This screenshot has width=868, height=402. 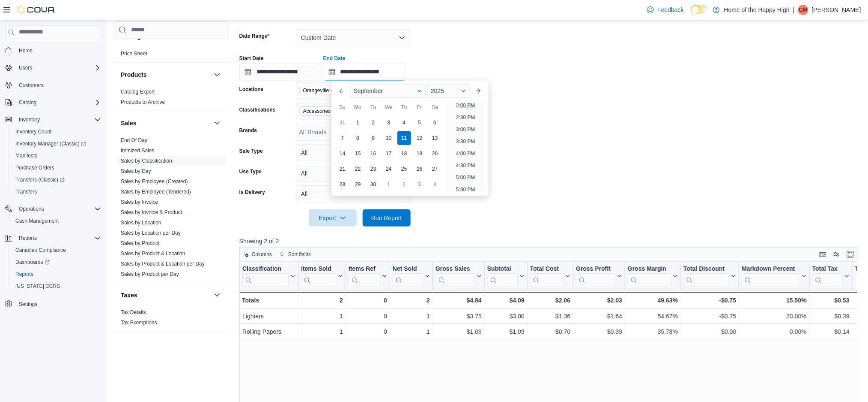 I want to click on span: Canadian Compliance, so click(x=41, y=250).